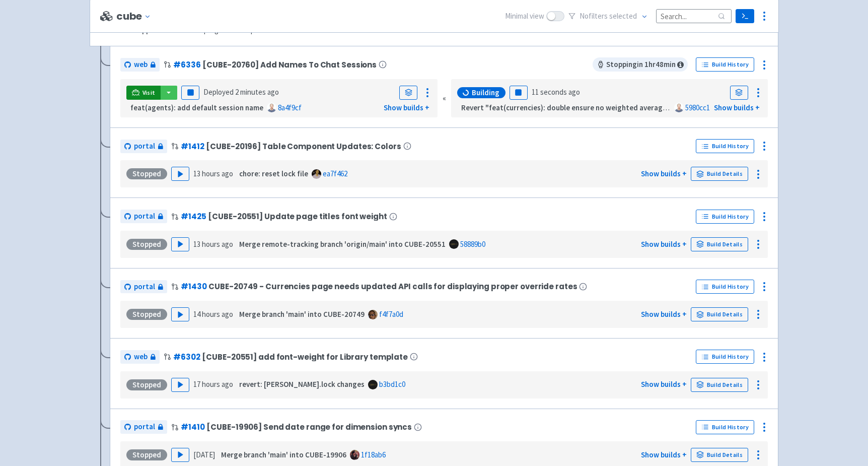 This screenshot has height=466, width=868. Describe the element at coordinates (556, 92) in the screenshot. I see `time: 11 seconds ago` at that location.